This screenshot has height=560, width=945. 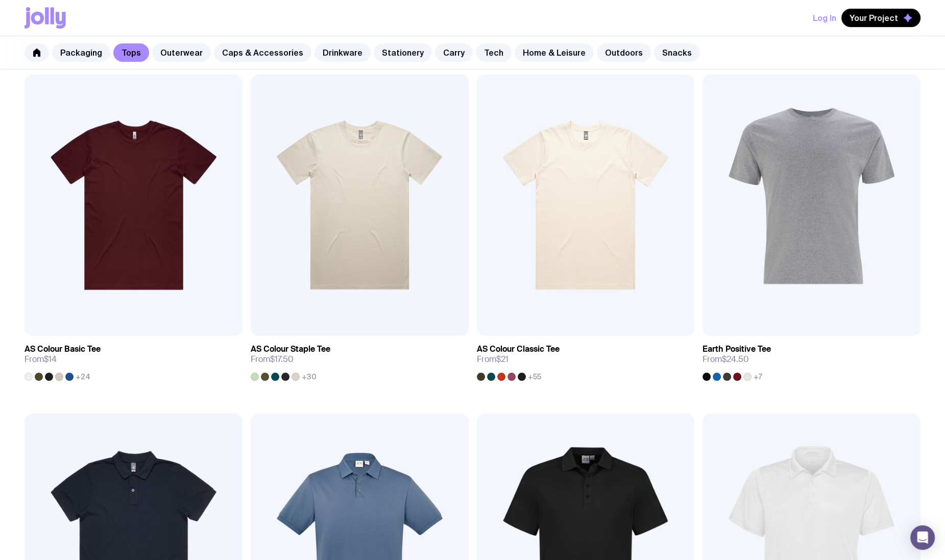 What do you see at coordinates (535, 376) in the screenshot?
I see `span: +55` at bounding box center [535, 376].